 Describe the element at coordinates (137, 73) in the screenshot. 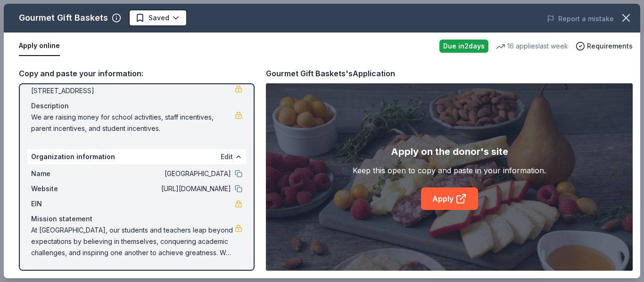

I see `div: Copy and paste your information:` at that location.